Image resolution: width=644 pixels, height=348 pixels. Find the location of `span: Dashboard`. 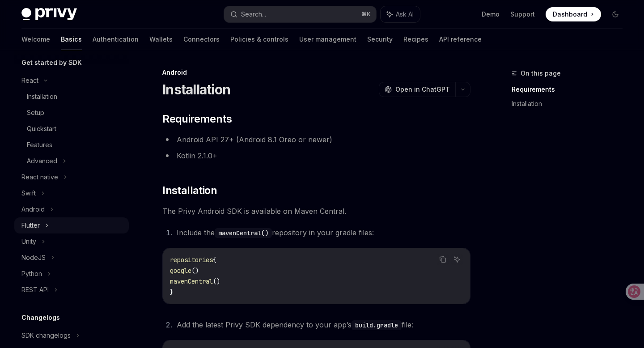

span: Dashboard is located at coordinates (570, 14).